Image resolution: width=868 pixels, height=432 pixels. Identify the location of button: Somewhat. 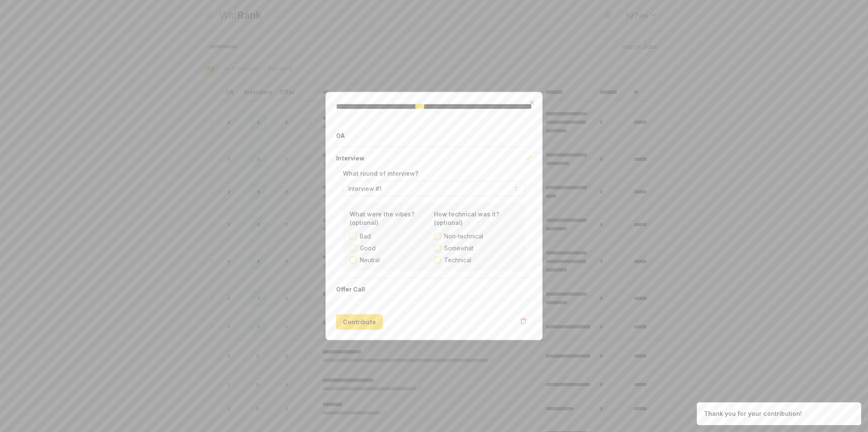
(437, 248).